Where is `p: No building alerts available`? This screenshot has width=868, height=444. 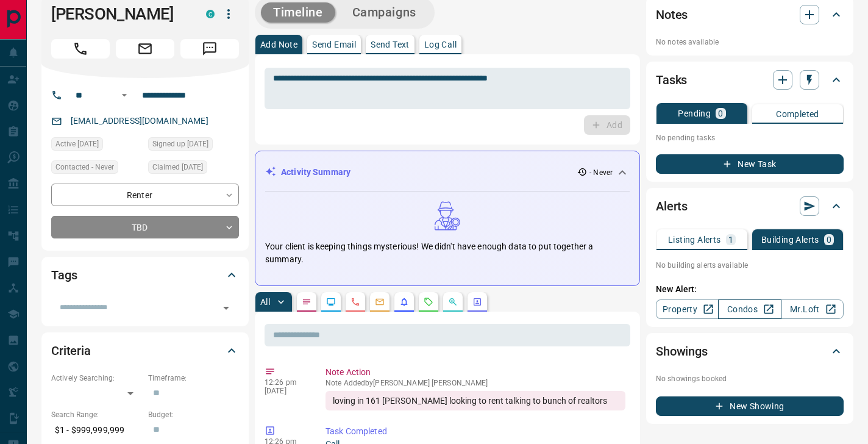 p: No building alerts available is located at coordinates (750, 265).